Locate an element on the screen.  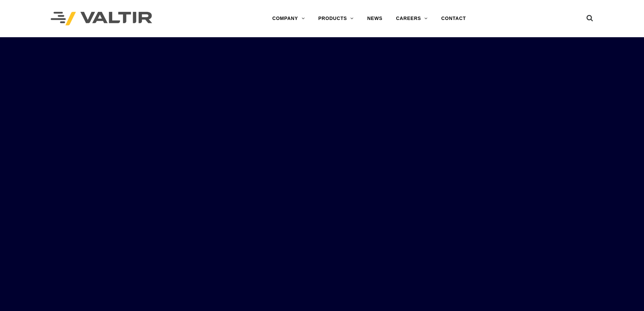
a: CONTACT is located at coordinates (453, 18).